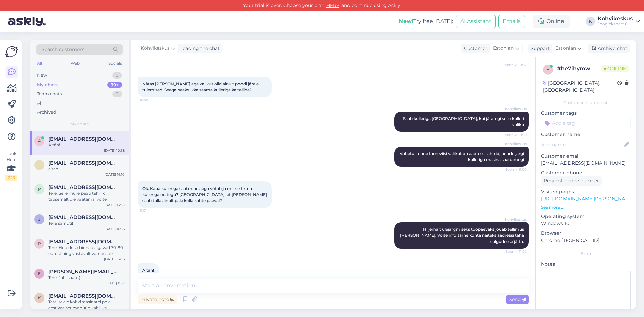 This screenshot has height=317, width=644. Describe the element at coordinates (333, 6) in the screenshot. I see `a: HERE` at that location.